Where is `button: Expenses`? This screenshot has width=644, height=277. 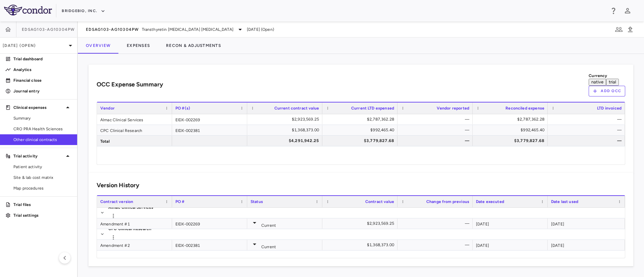 button: Expenses is located at coordinates (138, 46).